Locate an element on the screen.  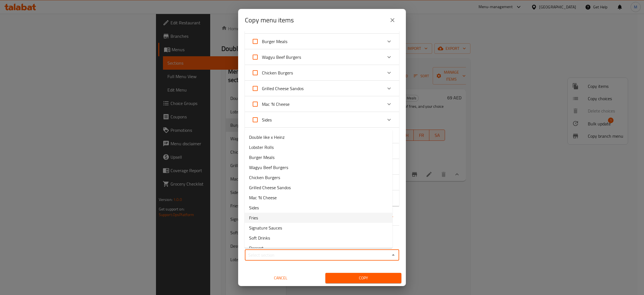
span: Soft Drinks is located at coordinates (260, 238).